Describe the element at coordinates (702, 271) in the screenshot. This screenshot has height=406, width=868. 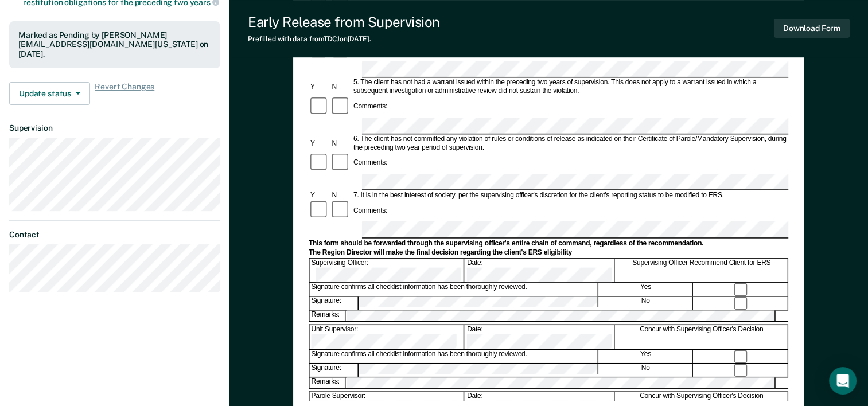
I see `div: Supervising Officer Recommend Client for ERS` at that location.